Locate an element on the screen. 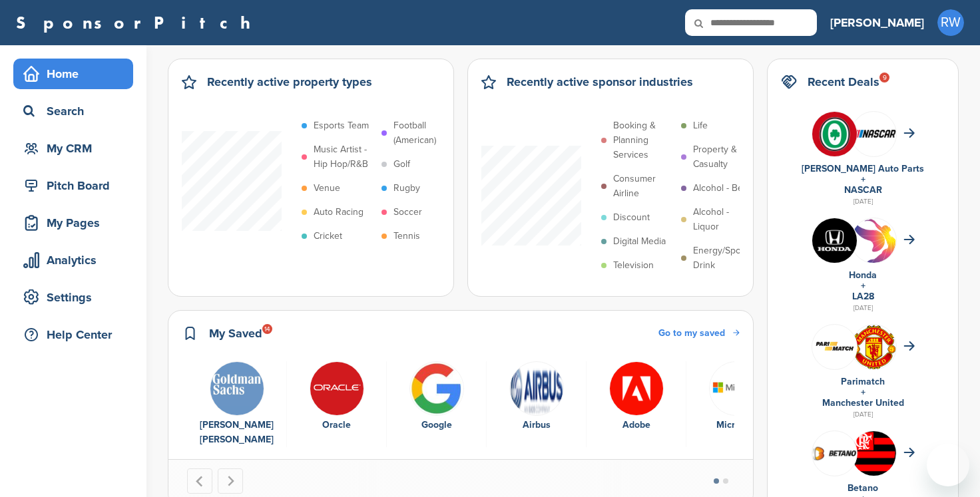 The width and height of the screenshot is (980, 497). div: 2 of 6 is located at coordinates (337, 405).